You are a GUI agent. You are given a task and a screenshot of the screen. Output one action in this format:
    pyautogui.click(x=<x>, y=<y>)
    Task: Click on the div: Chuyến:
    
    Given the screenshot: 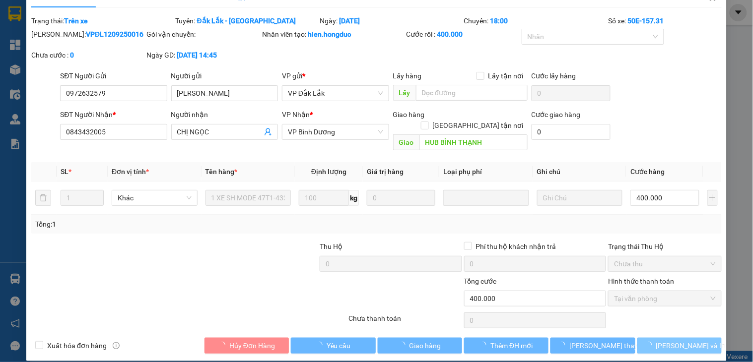 What is the action you would take?
    pyautogui.click(x=535, y=21)
    